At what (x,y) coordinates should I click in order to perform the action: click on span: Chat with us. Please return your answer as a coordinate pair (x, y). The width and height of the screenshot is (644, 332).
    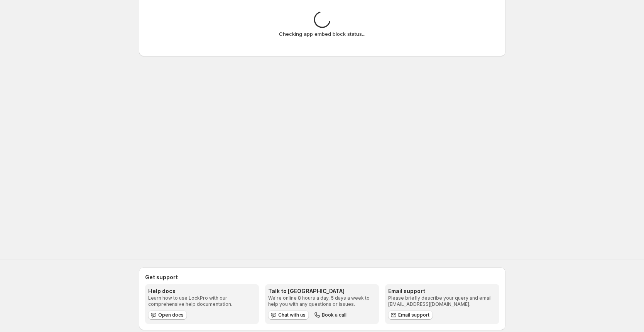
    Looking at the image, I should click on (291, 315).